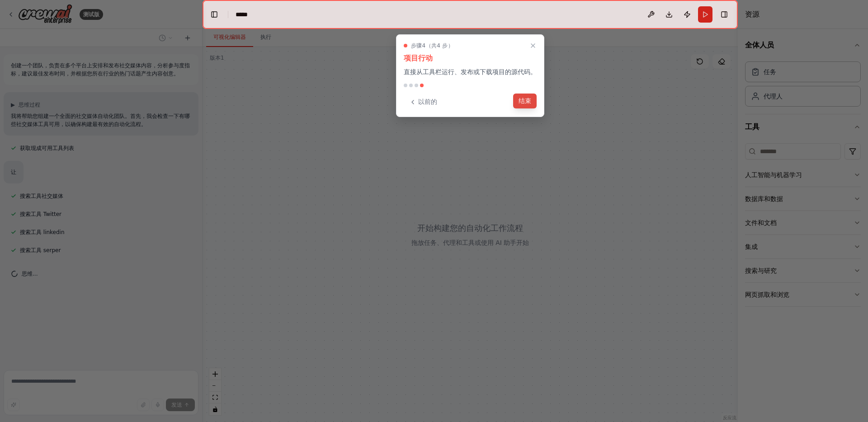 Image resolution: width=868 pixels, height=422 pixels. I want to click on font: 以前的, so click(427, 102).